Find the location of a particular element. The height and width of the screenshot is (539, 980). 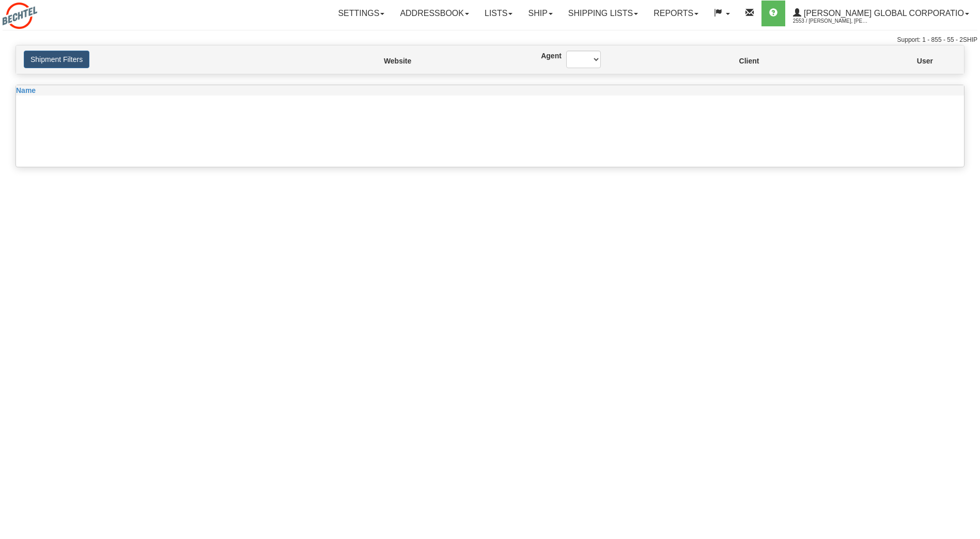

img: logo2553.jpg is located at coordinates (20, 15).